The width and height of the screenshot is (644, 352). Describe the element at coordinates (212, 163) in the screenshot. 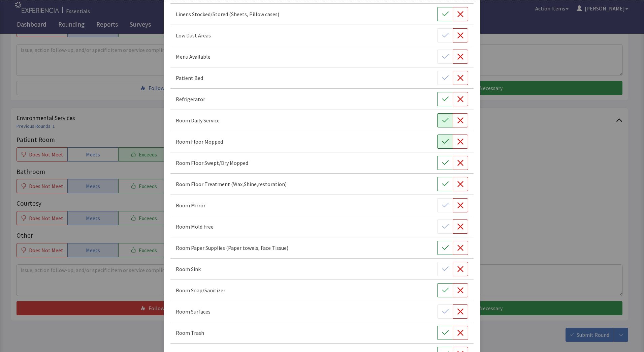

I see `p: Room Floor Swept/Dry Mopped` at that location.